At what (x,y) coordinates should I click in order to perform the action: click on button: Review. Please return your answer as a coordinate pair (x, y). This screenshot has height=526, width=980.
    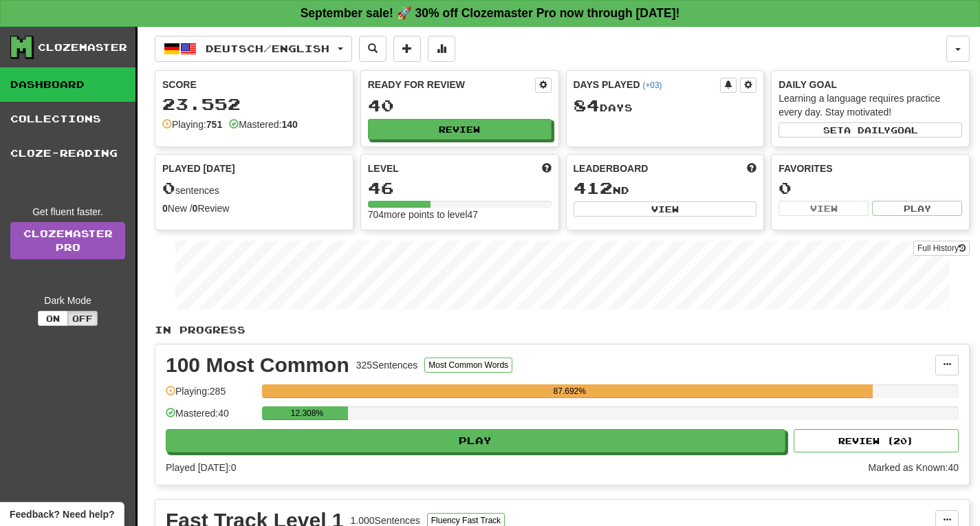
    Looking at the image, I should click on (459, 129).